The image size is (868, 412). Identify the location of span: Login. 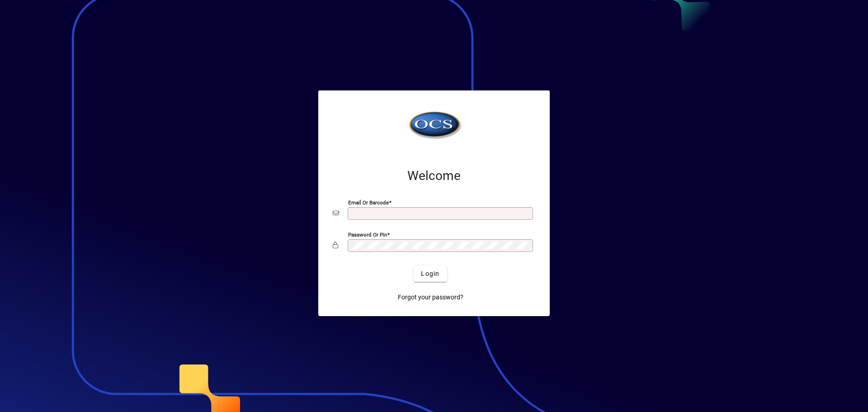
(430, 274).